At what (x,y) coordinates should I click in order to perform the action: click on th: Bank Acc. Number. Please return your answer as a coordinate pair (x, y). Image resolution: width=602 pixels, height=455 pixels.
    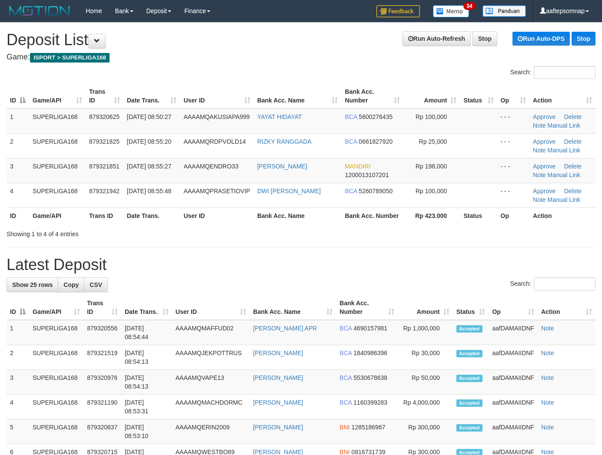
    Looking at the image, I should click on (372, 216).